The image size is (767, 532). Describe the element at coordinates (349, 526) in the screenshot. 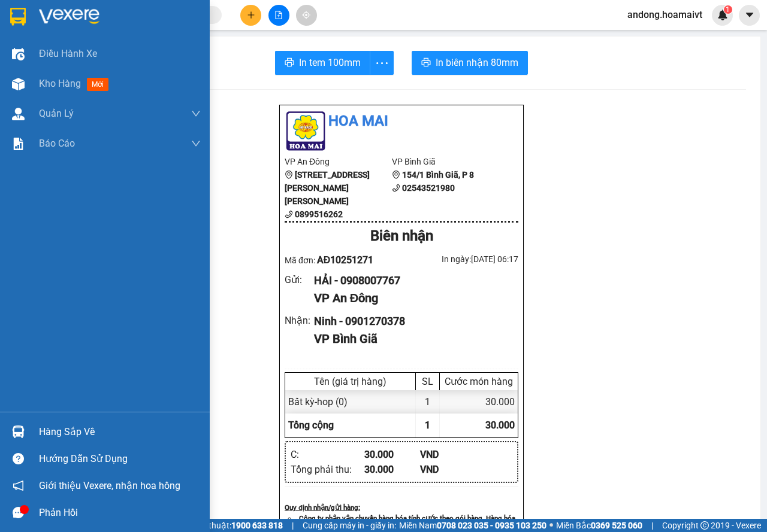

I see `span: Cung cấp máy in - giấy in:` at that location.